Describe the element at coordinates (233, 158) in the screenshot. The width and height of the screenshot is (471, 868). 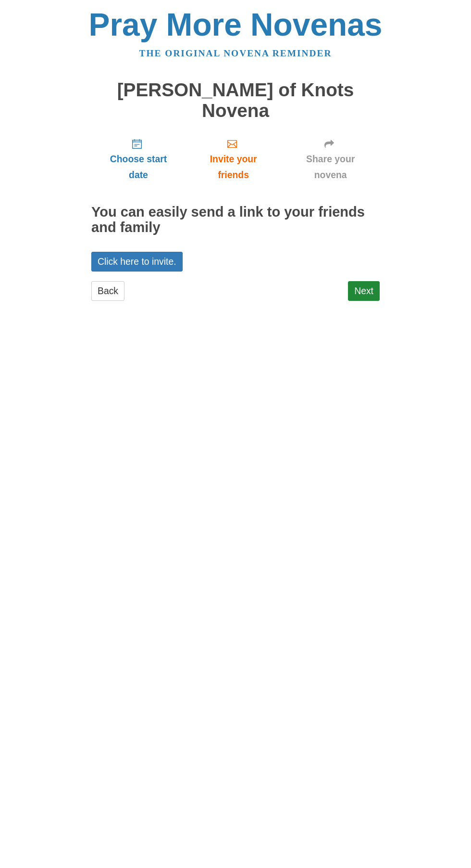
I see `a: Invite your friends` at that location.